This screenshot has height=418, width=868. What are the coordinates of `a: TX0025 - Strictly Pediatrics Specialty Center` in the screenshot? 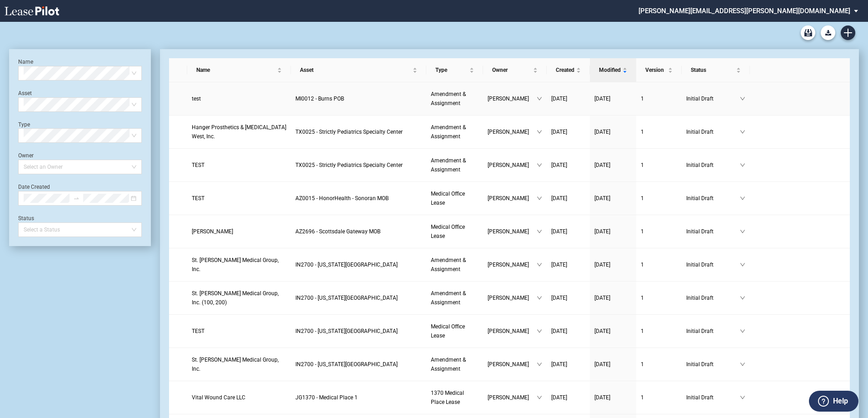 It's located at (358, 165).